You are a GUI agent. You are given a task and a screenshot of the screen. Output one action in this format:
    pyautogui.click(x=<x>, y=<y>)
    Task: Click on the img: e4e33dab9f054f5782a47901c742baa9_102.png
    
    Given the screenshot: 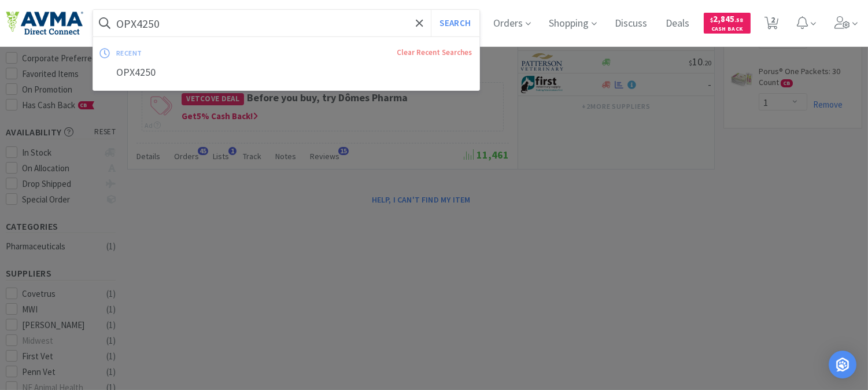 What is the action you would take?
    pyautogui.click(x=45, y=23)
    